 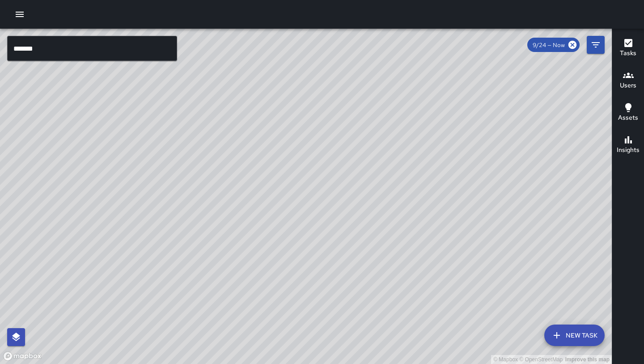 I want to click on button: New Task, so click(x=574, y=335).